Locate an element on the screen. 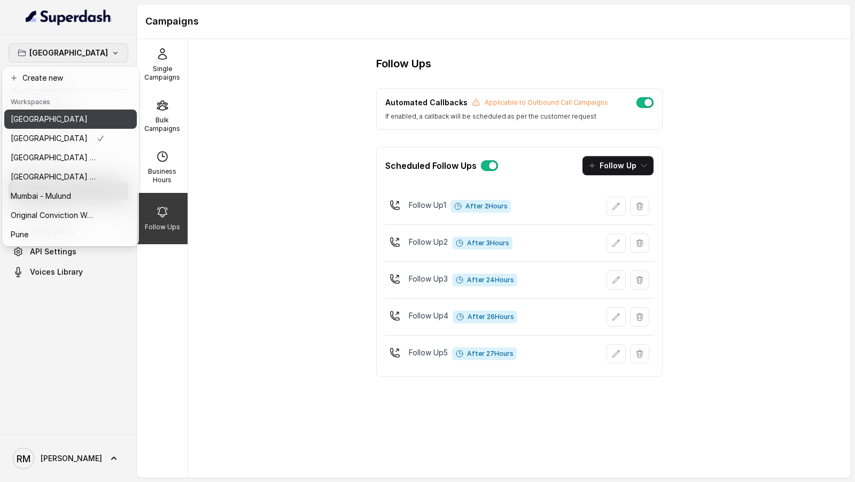 The height and width of the screenshot is (482, 855). header: Workspaces is located at coordinates (71, 101).